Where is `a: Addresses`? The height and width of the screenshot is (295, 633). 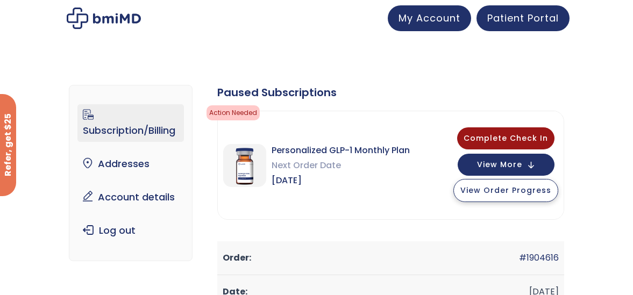 a: Addresses is located at coordinates (131, 164).